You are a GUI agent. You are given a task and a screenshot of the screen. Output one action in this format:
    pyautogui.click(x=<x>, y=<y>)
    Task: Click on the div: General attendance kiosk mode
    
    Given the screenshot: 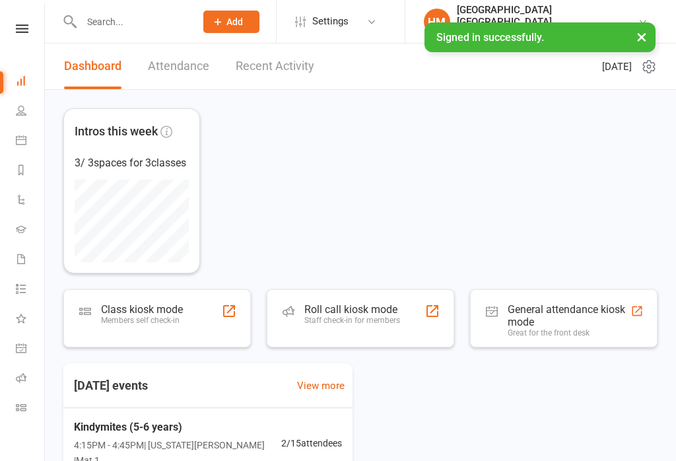 What is the action you would take?
    pyautogui.click(x=569, y=316)
    